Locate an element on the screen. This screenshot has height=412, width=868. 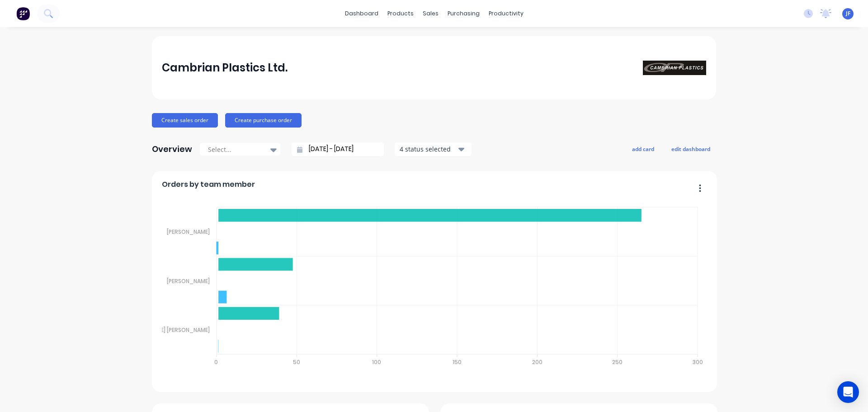
img: Factory is located at coordinates (23, 14).